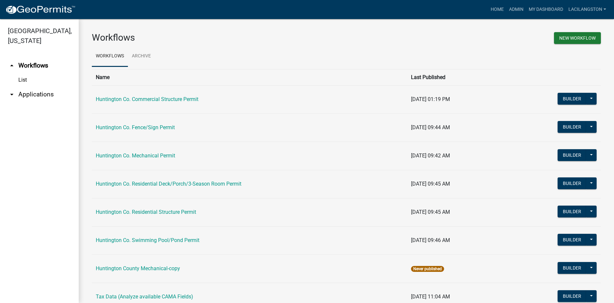 This screenshot has height=303, width=614. What do you see at coordinates (12, 94) in the screenshot?
I see `i: arrow_drop_down` at bounding box center [12, 94].